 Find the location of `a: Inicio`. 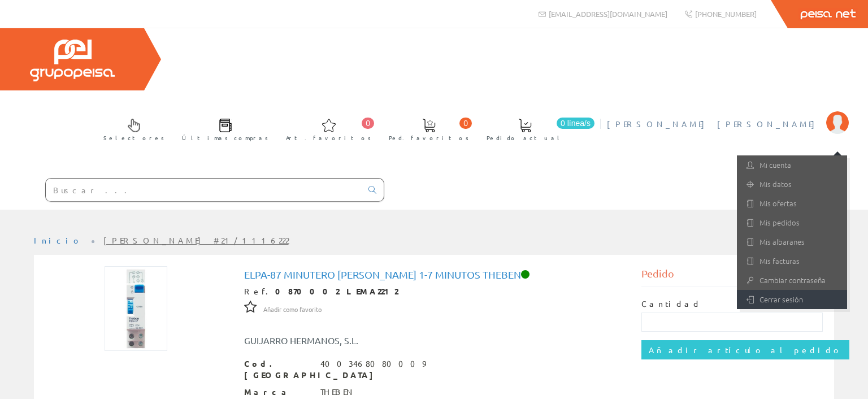

a: Inicio is located at coordinates (57, 240).